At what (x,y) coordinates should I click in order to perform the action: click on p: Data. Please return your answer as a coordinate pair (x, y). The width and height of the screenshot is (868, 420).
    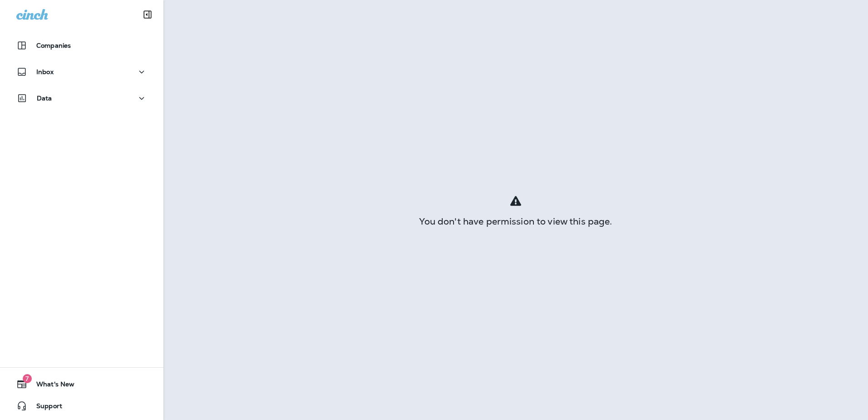
    Looking at the image, I should click on (44, 98).